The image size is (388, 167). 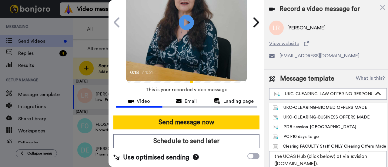 What do you see at coordinates (307, 79) in the screenshot?
I see `span: Message template` at bounding box center [307, 79].